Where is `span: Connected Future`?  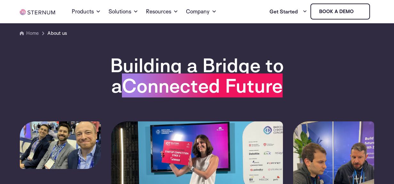 span: Connected Future is located at coordinates (202, 85).